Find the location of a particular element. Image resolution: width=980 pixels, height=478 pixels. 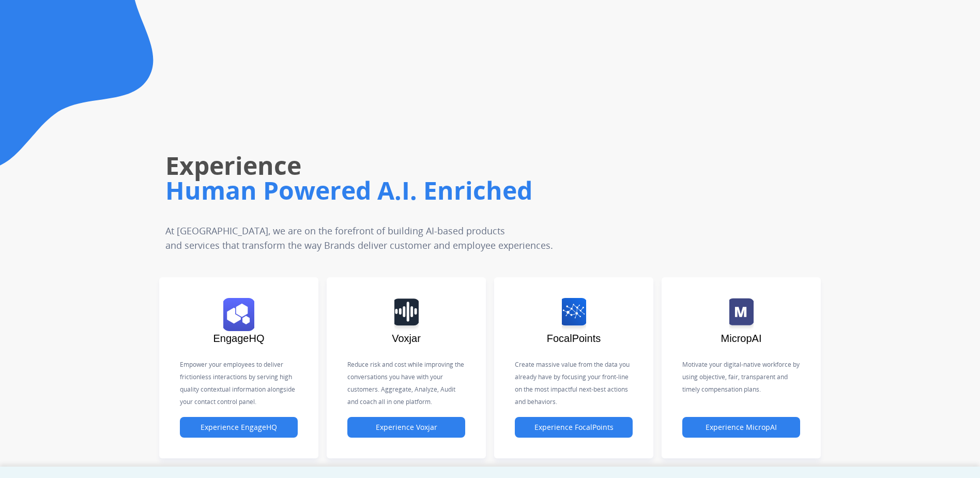

h1: Human Powered A.I. Enriched is located at coordinates (429, 190).